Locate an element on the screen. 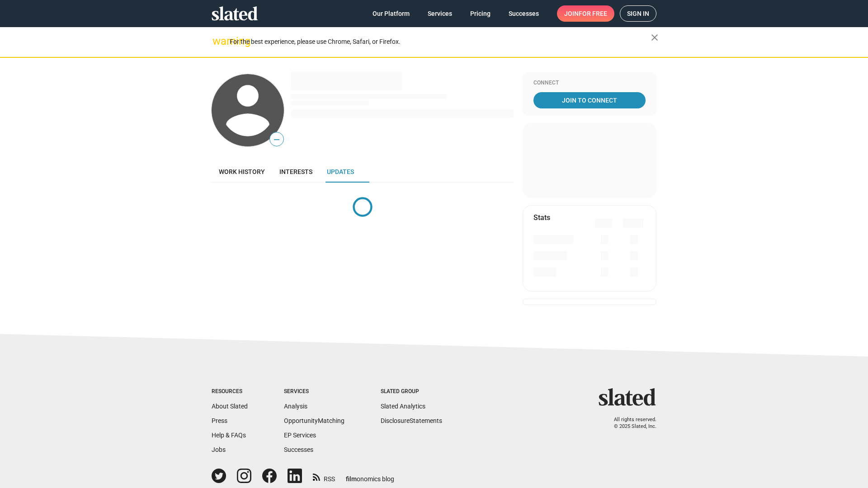 This screenshot has width=868, height=488. a: Analysis is located at coordinates (296, 407).